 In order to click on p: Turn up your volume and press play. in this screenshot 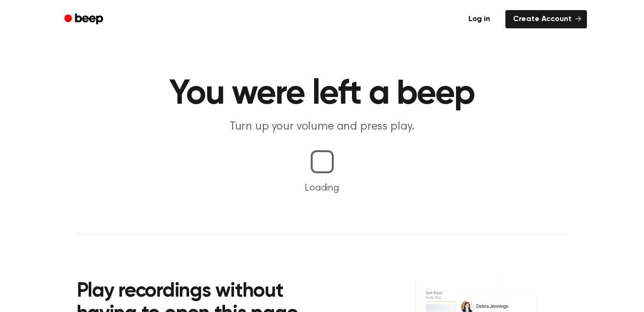, I will do `click(322, 127)`.